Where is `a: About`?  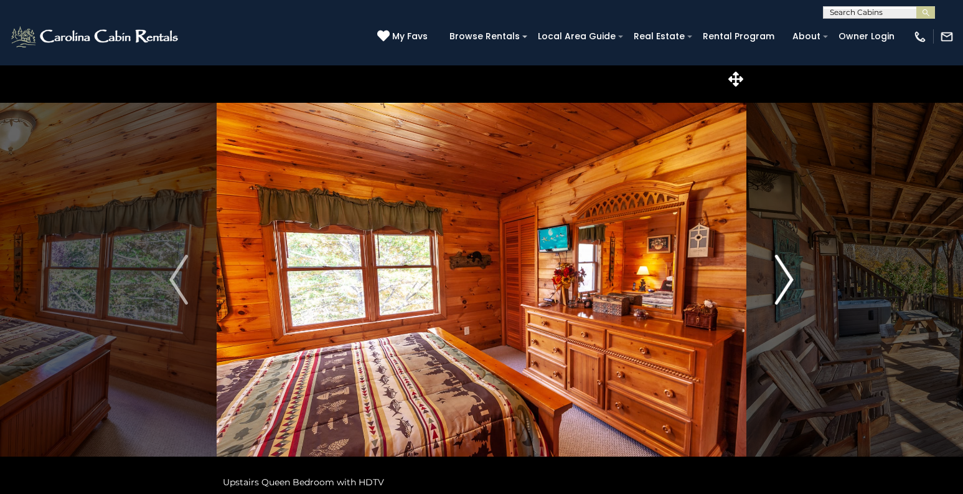
a: About is located at coordinates (806, 36).